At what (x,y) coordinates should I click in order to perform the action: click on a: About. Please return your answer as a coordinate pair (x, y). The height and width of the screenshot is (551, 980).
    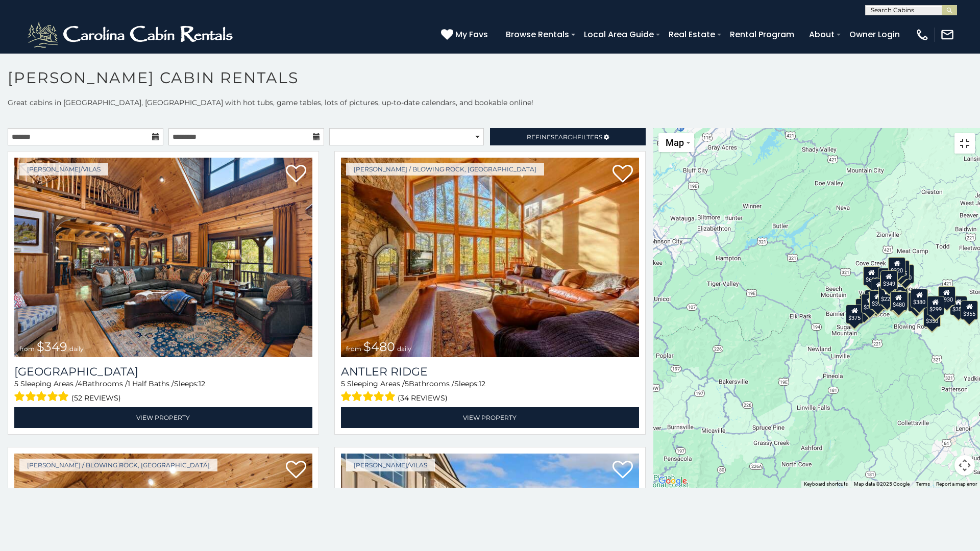
    Looking at the image, I should click on (821, 34).